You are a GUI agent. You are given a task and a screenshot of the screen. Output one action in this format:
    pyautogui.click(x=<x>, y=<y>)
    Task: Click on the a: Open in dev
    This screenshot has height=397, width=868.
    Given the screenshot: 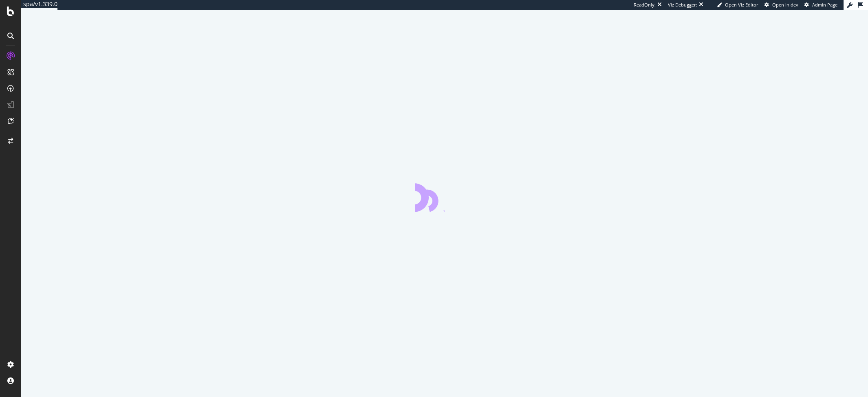 What is the action you would take?
    pyautogui.click(x=782, y=5)
    